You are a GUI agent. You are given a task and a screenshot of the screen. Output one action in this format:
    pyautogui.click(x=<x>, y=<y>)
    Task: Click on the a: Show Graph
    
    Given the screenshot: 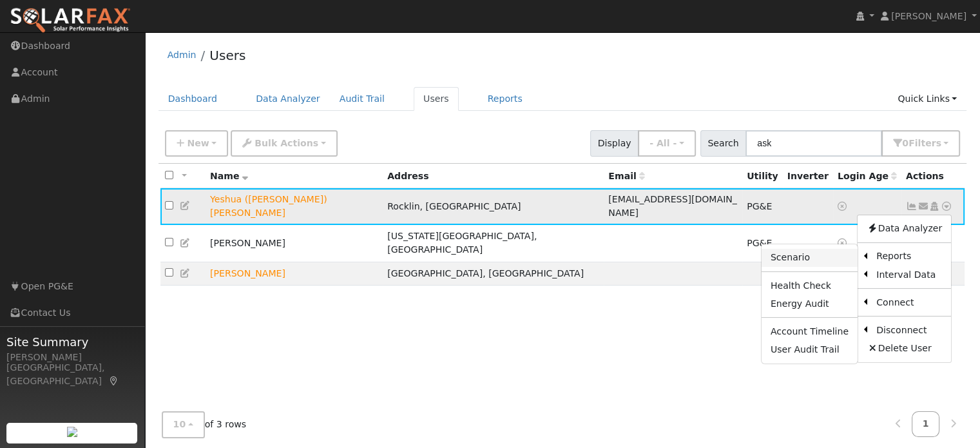 What is the action you would take?
    pyautogui.click(x=911, y=206)
    